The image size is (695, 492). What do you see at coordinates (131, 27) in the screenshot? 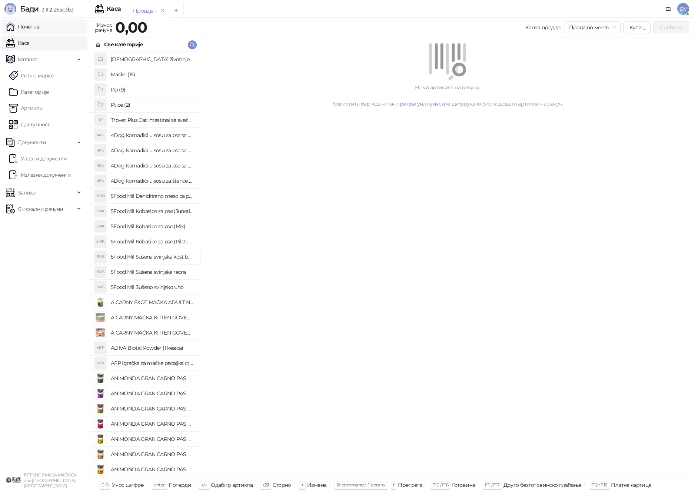
I see `strong: 0,00` at bounding box center [131, 27].